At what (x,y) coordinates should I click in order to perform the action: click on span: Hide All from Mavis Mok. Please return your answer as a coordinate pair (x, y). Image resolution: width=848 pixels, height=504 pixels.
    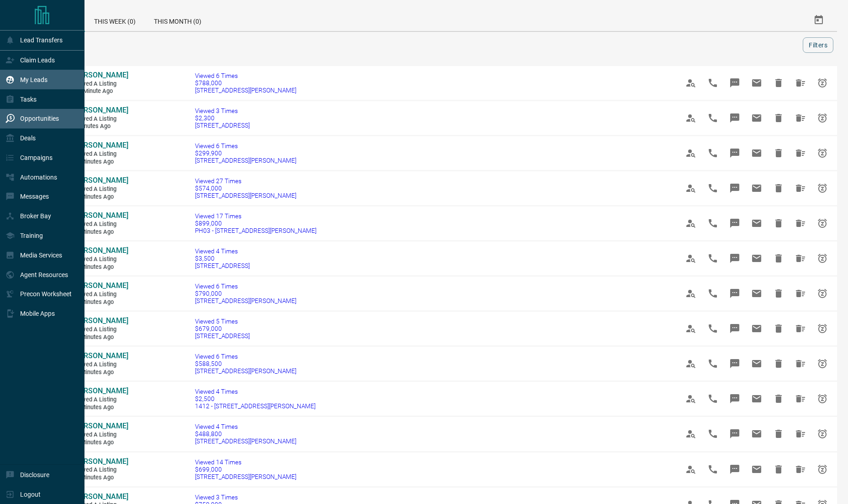
    Looking at the image, I should click on (800, 189).